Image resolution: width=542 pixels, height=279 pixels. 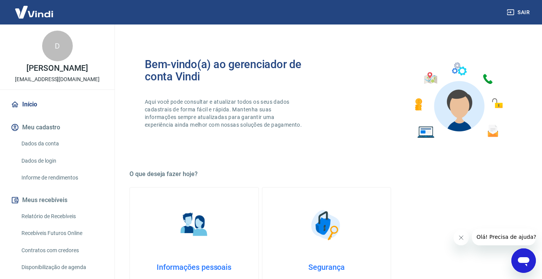 I want to click on div: D, so click(x=57, y=46).